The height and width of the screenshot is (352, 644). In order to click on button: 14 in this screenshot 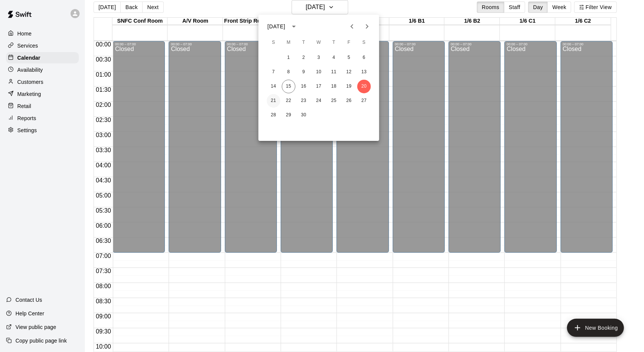, I will do `click(274, 87)`.